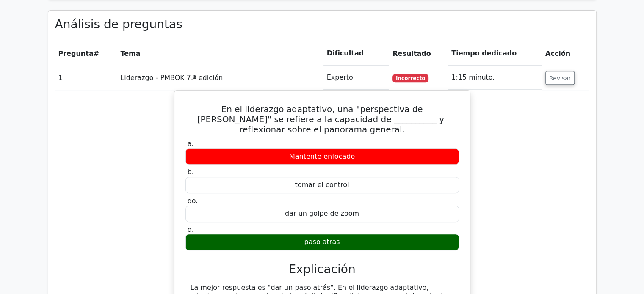 This screenshot has height=294, width=644. Describe the element at coordinates (322, 184) in the screenshot. I see `font: tomar el control` at that location.